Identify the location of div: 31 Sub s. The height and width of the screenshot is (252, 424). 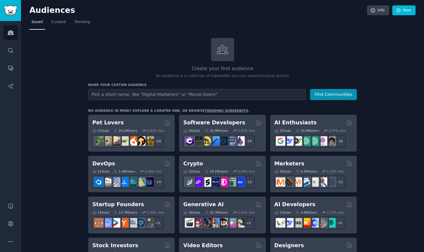
(101, 131).